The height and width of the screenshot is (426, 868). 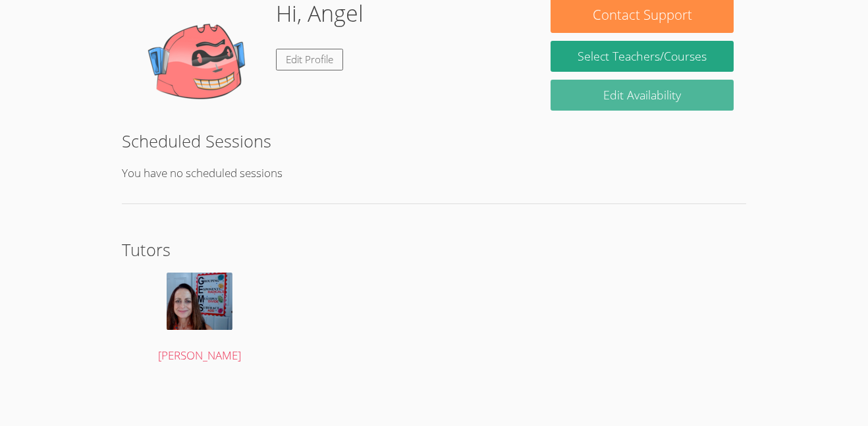 What do you see at coordinates (434, 174) in the screenshot?
I see `p: You have no scheduled sessions` at bounding box center [434, 174].